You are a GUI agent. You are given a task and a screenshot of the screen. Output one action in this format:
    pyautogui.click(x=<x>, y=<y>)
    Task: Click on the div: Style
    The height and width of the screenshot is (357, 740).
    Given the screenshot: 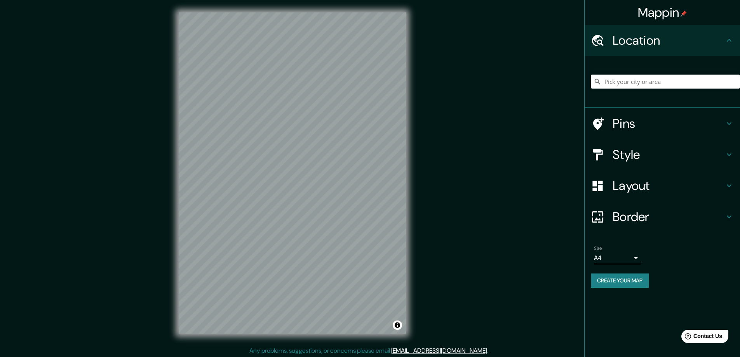 What is the action you would take?
    pyautogui.click(x=662, y=155)
    